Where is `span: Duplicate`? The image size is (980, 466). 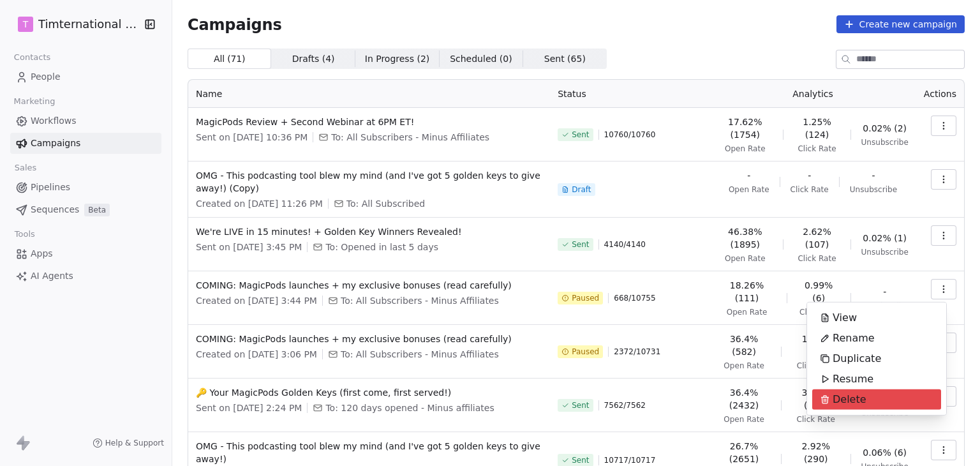
span: Duplicate is located at coordinates (857, 359).